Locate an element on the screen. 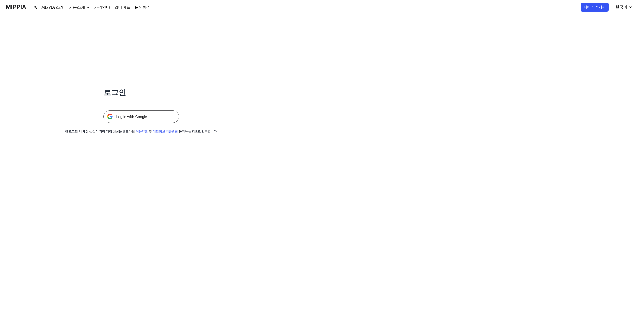 The width and height of the screenshot is (644, 323). a: 서비스 소개서 is located at coordinates (598, 7).